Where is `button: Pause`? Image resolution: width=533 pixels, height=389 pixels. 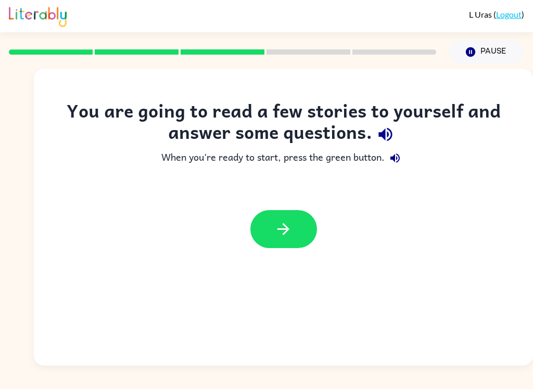
button: Pause is located at coordinates (486, 52).